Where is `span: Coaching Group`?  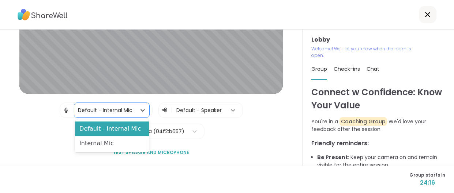 span: Coaching Group is located at coordinates (363, 122).